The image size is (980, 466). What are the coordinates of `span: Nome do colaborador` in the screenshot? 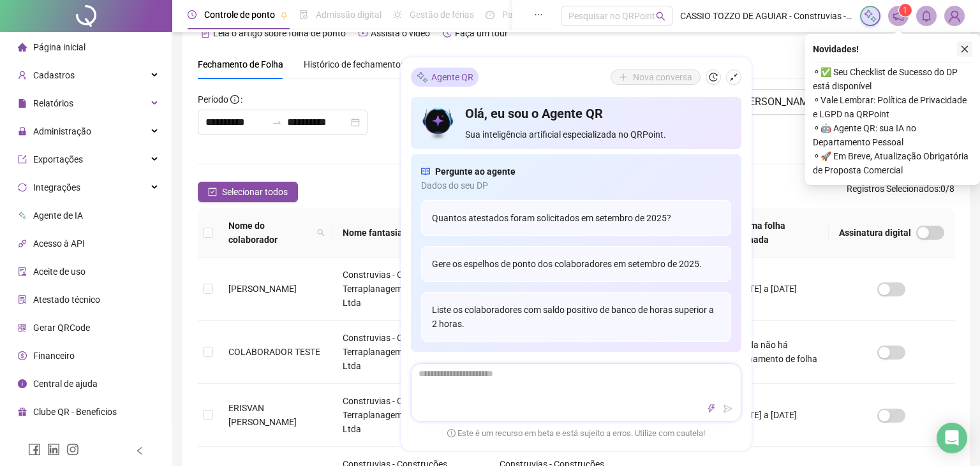 It's located at (270, 233).